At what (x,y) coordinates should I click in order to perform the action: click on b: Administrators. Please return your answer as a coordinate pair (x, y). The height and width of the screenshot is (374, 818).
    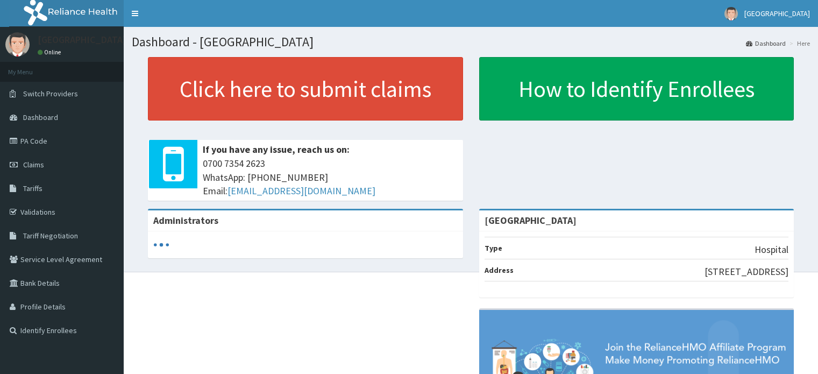
    Looking at the image, I should click on (186, 220).